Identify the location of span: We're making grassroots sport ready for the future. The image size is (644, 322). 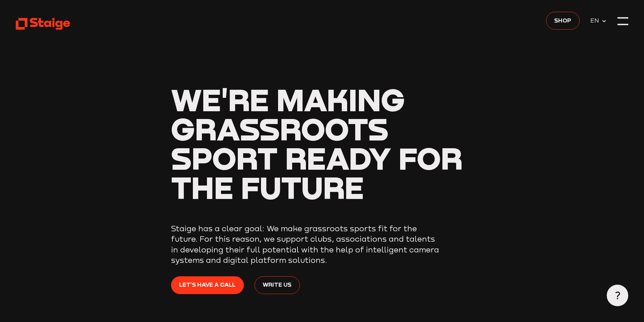
(317, 143).